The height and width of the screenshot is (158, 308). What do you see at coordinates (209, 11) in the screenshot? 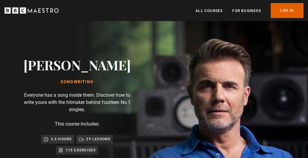
I see `a: All Courses` at bounding box center [209, 11].